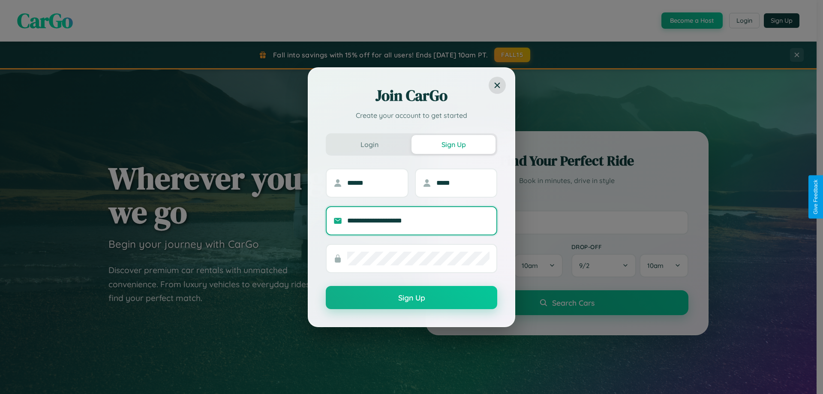 This screenshot has width=823, height=394. Describe the element at coordinates (412, 115) in the screenshot. I see `p: Create your account to get started` at that location.